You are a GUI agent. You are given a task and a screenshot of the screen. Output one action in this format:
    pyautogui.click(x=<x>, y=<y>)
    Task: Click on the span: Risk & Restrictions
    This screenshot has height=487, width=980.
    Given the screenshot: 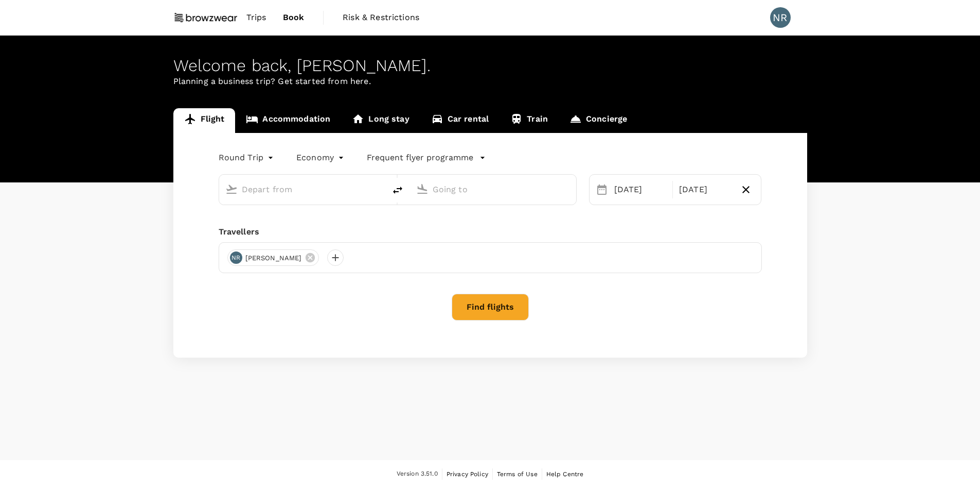 What is the action you would take?
    pyautogui.click(x=381, y=17)
    